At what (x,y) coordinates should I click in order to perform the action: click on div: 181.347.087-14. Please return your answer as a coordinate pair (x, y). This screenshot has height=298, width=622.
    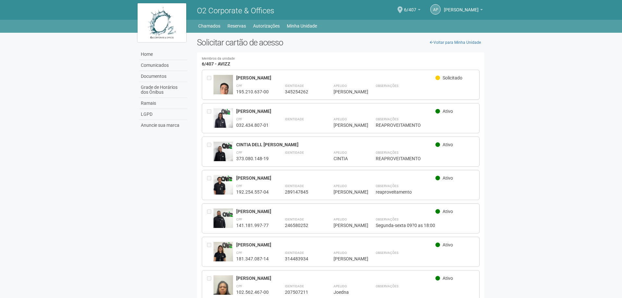
    Looking at the image, I should click on (253, 259).